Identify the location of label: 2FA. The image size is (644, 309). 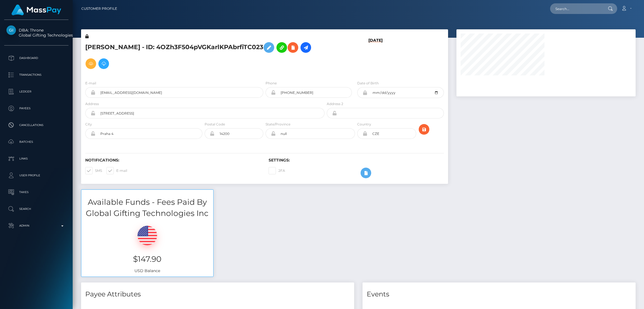
(277, 171).